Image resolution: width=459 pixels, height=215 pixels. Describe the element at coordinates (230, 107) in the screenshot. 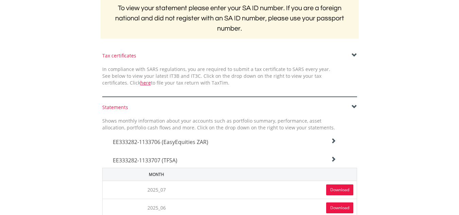

I see `div: Statements` at that location.